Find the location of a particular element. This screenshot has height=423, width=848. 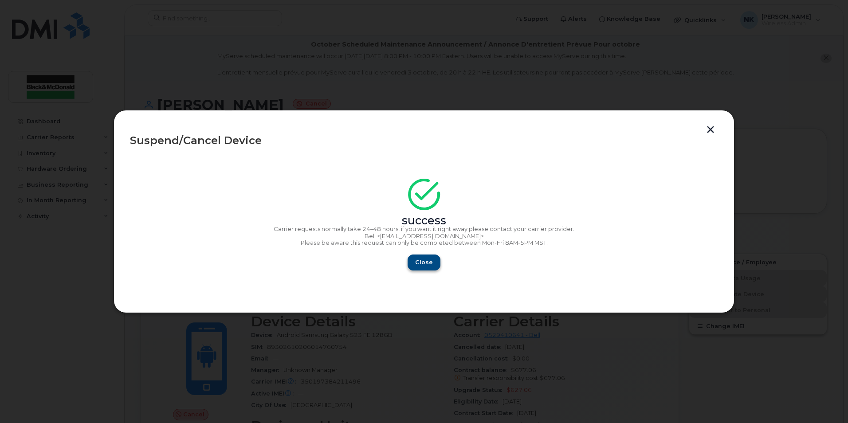

p: Please be aware this request can only be completed between Mon-Fri 8AM-5PM MST. is located at coordinates (424, 243).